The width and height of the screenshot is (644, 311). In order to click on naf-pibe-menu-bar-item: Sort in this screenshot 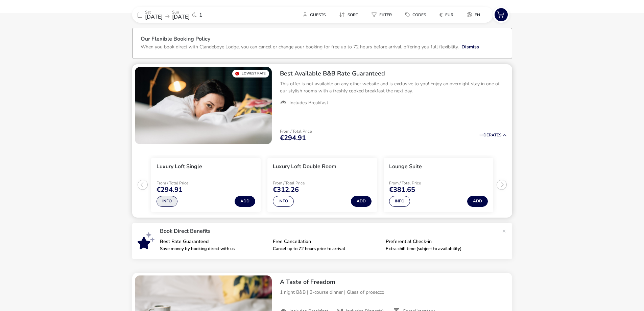, I will do `click(350, 15)`.